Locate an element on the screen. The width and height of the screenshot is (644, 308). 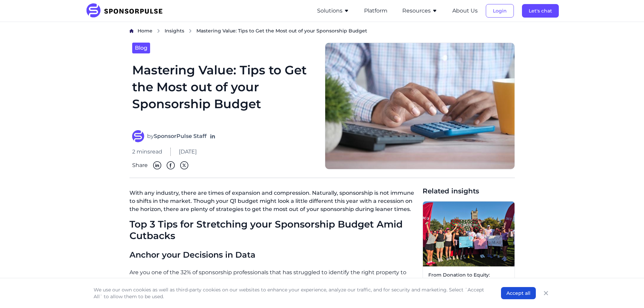
img: Home is located at coordinates (131, 31).